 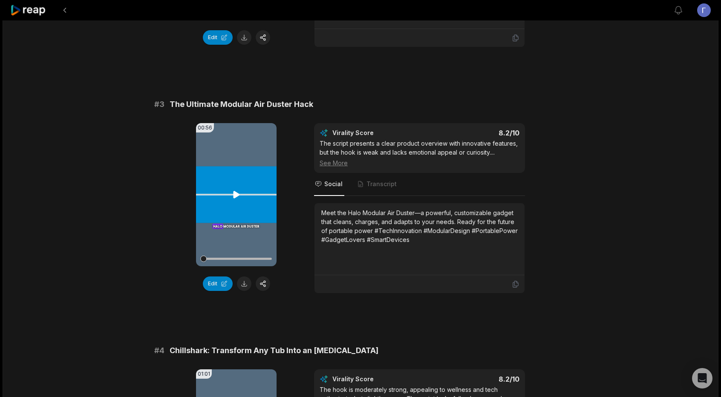 What do you see at coordinates (702, 378) in the screenshot?
I see `div: Open Intercom Messenger` at bounding box center [702, 378].